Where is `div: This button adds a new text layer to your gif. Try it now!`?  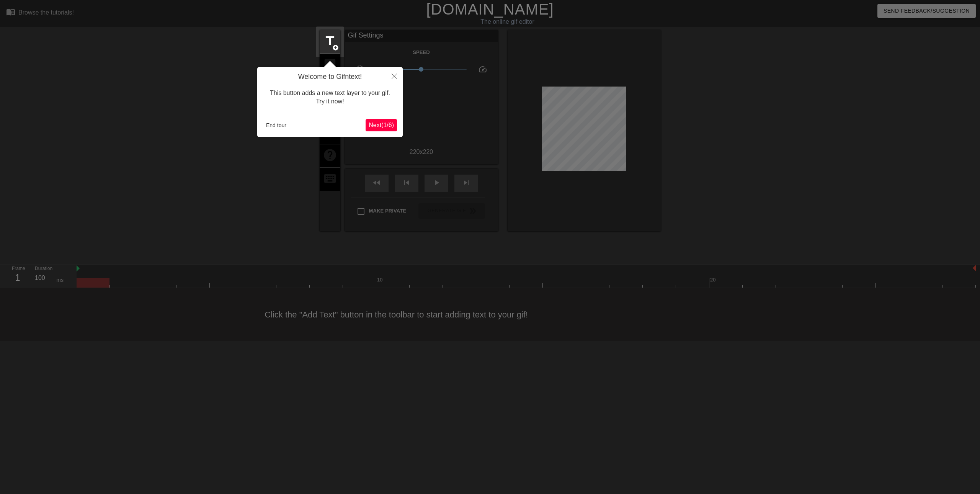 div: This button adds a new text layer to your gif. Try it now! is located at coordinates (330, 97).